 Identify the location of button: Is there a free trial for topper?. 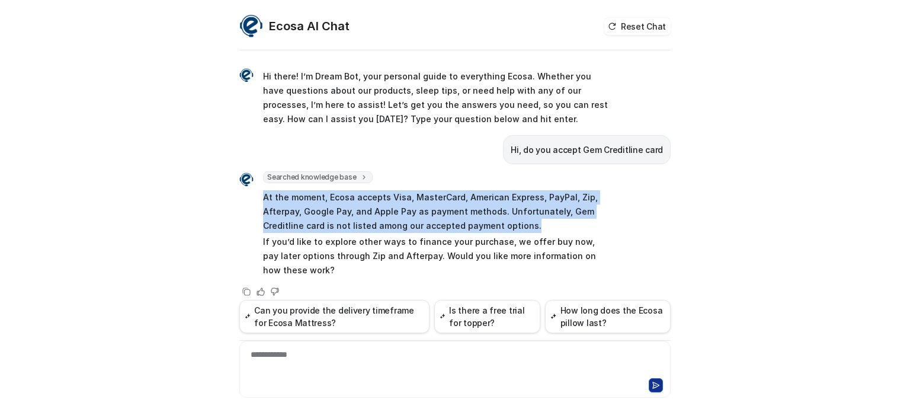
(487, 316).